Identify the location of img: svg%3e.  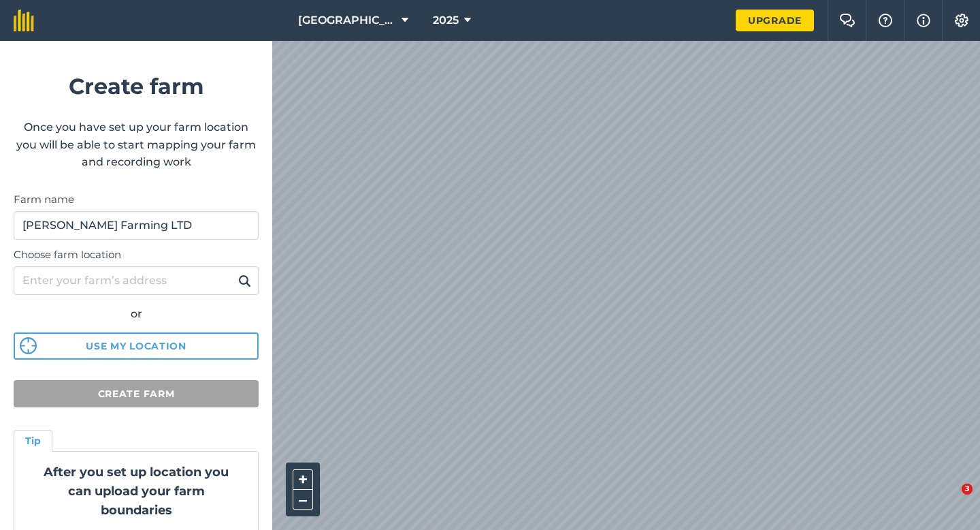
(28, 346).